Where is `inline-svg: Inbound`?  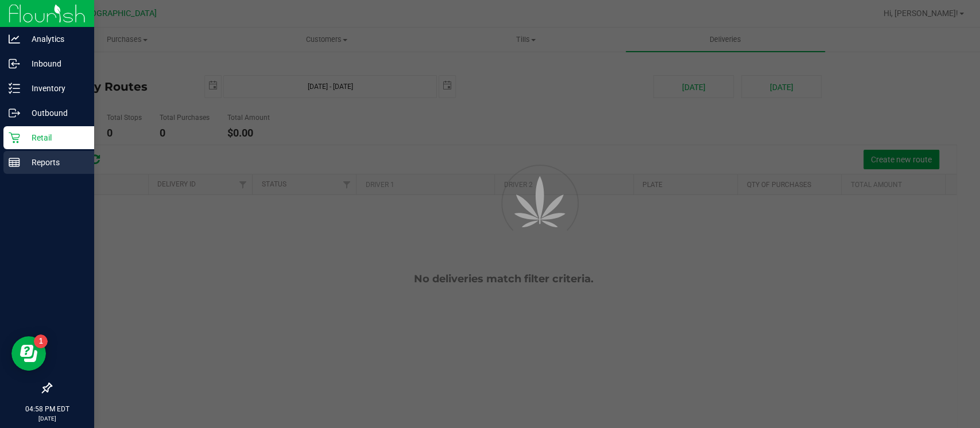 inline-svg: Inbound is located at coordinates (15, 64).